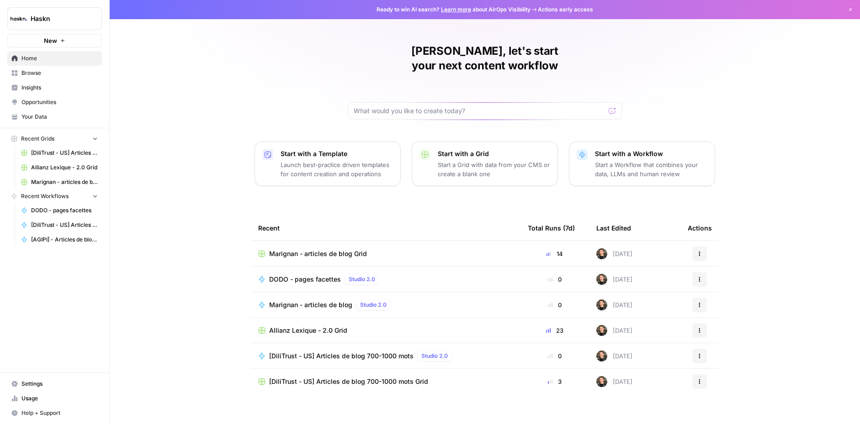  I want to click on div: Total Runs (7d), so click(551, 228).